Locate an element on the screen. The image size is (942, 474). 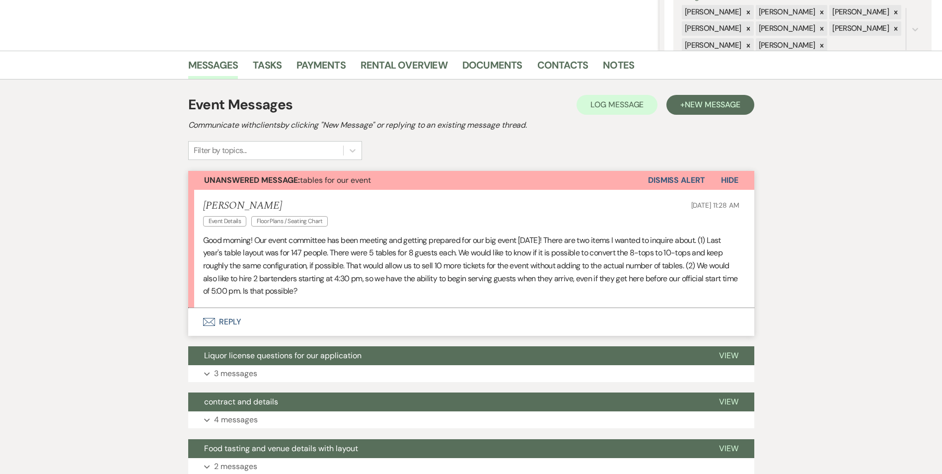
span: tables for our event is located at coordinates (288, 180).